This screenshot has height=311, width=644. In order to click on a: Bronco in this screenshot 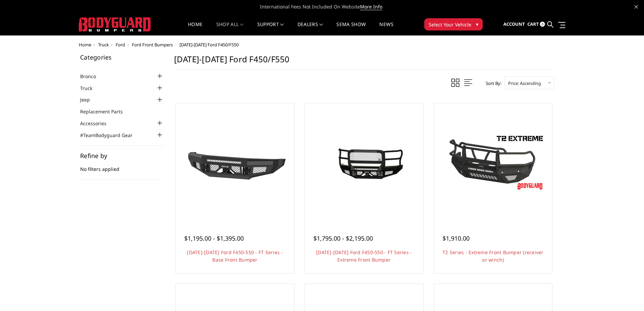, I will do `click(92, 76)`.